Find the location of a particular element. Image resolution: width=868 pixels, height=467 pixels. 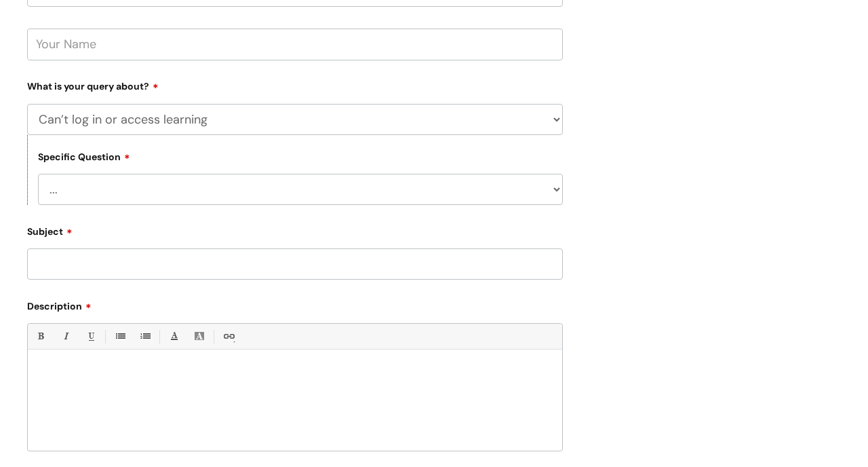

a: 1. Ordered List (⌘⇧8) is located at coordinates (145, 336).